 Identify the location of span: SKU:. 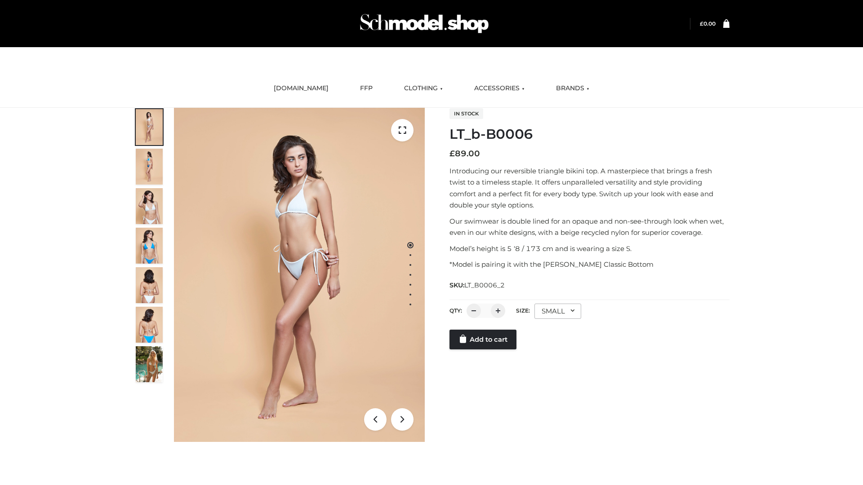
(477, 285).